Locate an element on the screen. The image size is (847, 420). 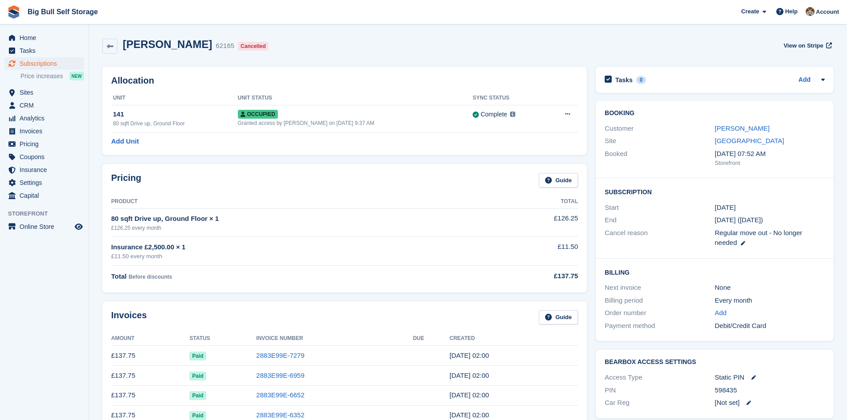
th: Amount is located at coordinates (150, 339).